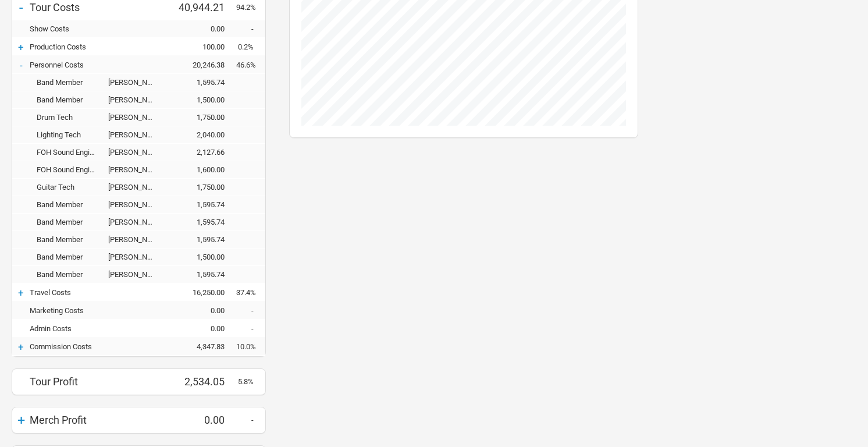 This screenshot has width=868, height=447. What do you see at coordinates (251, 46) in the screenshot?
I see `div: 0.2%` at bounding box center [251, 46].